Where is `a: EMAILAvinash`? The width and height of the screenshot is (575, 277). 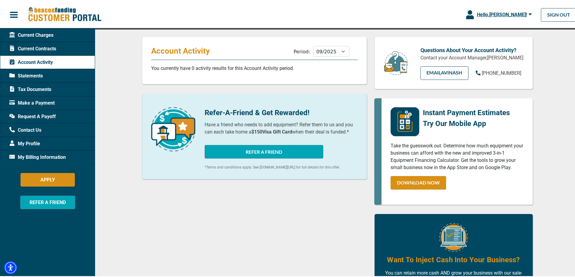
a: EMAILAvinash is located at coordinates (444, 72).